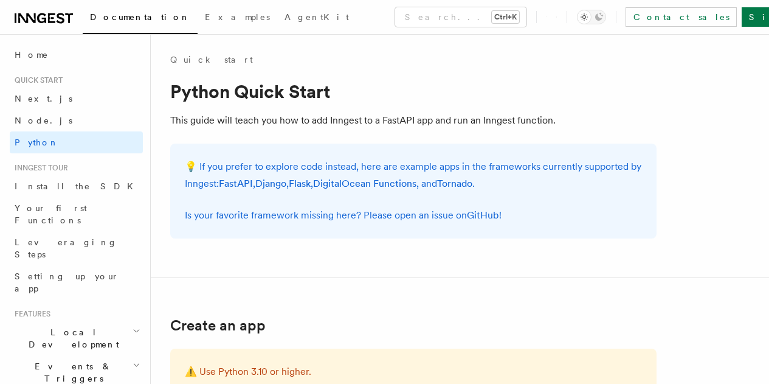 Image resolution: width=769 pixels, height=384 pixels. Describe the element at coordinates (413, 175) in the screenshot. I see `p: 💡 If you prefer to explore code instead, here are example apps in the frameworks currently suppor...` at that location.